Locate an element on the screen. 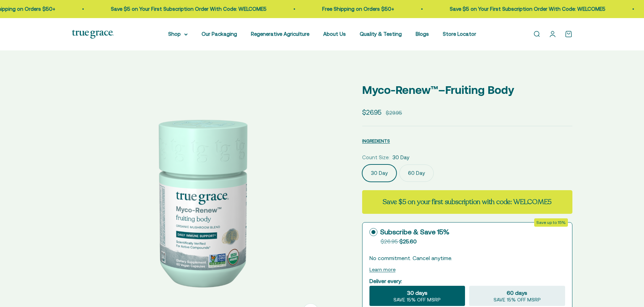 The width and height of the screenshot is (644, 307). button: INGREDIENTS is located at coordinates (376, 141).